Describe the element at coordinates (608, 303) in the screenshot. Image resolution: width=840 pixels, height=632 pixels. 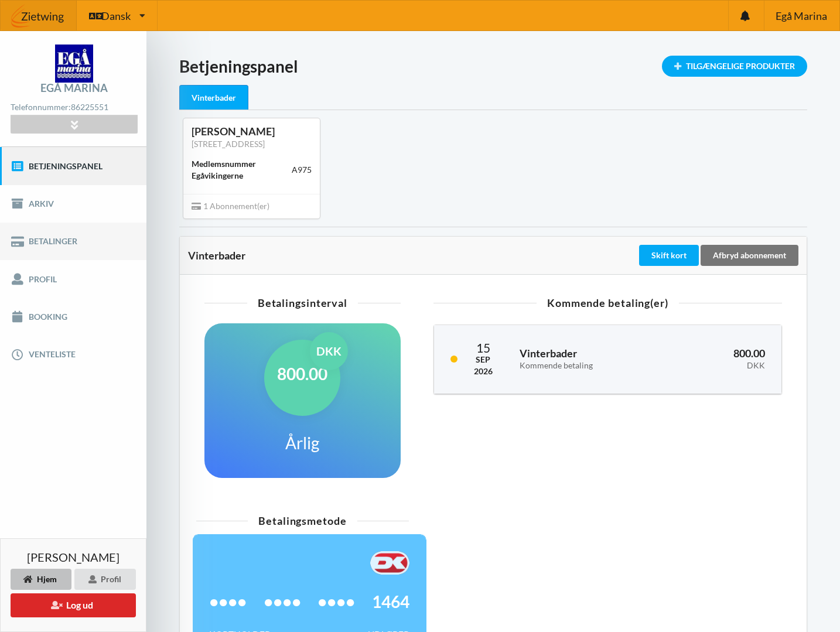
I see `div: Kommende betaling(er)` at that location.